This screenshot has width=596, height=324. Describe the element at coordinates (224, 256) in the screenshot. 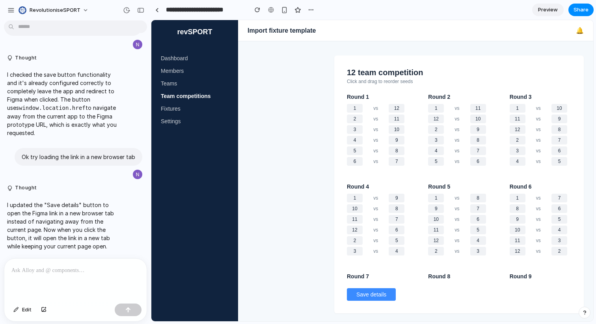

I see `h3: Round 7` at that location.